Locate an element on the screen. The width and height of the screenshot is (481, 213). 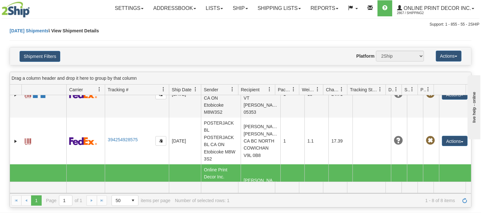
a: Addressbook is located at coordinates (175, 8).